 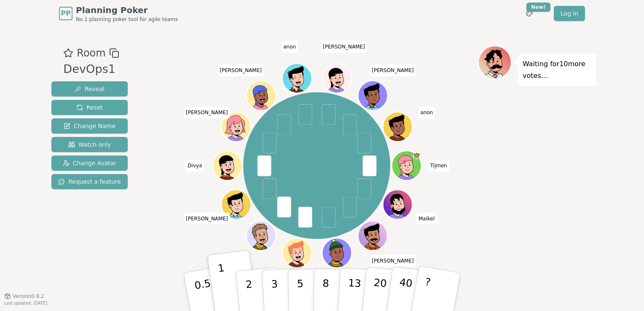 What do you see at coordinates (538, 7) in the screenshot?
I see `div: New!` at bounding box center [538, 7].